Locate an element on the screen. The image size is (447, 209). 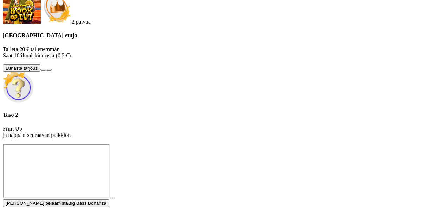
button: play icon is located at coordinates (112, 198).